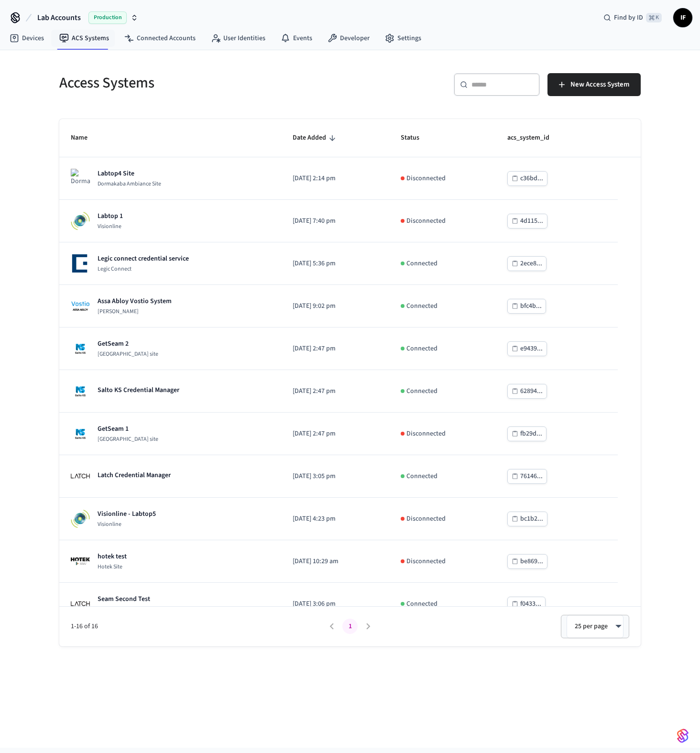 This screenshot has height=753, width=700. I want to click on p: Dormakaba Ambiance Site, so click(129, 184).